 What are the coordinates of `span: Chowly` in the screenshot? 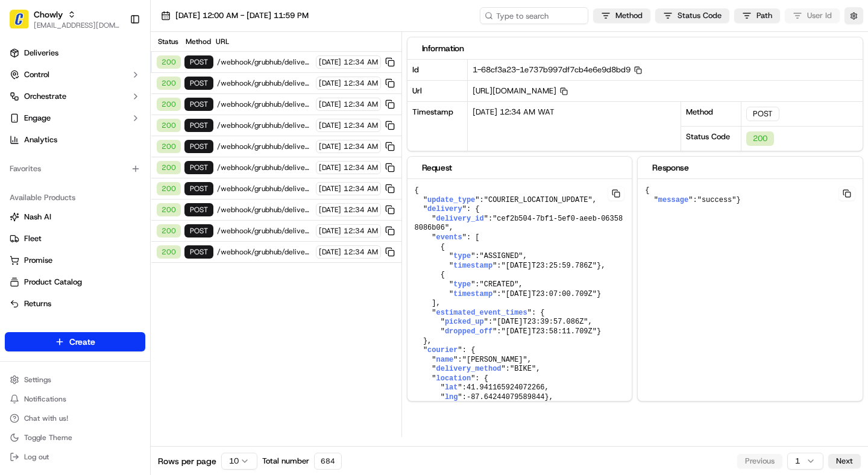 It's located at (48, 15).